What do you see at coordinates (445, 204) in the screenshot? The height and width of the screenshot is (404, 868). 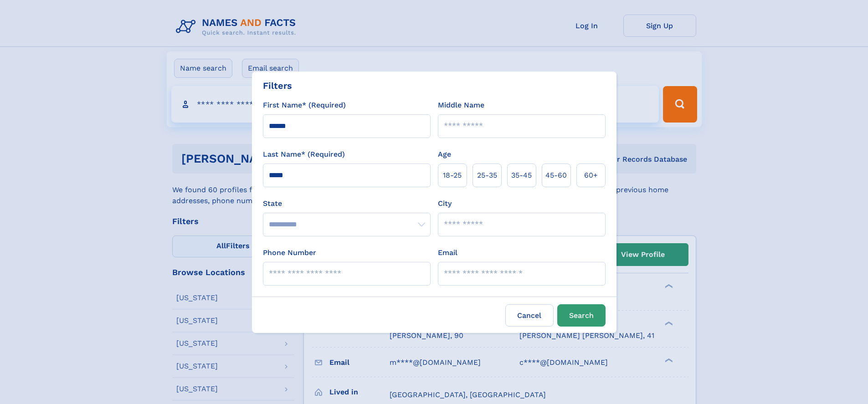 I see `label: City` at bounding box center [445, 204].